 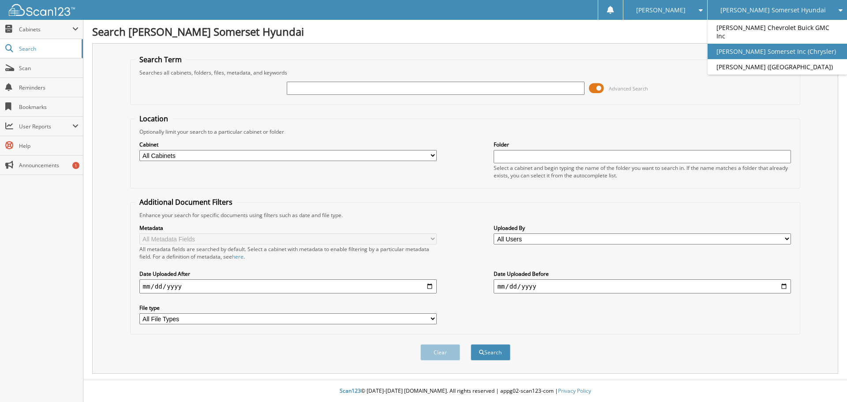 What do you see at coordinates (42, 10) in the screenshot?
I see `img: scan123-logo-white.svg` at bounding box center [42, 10].